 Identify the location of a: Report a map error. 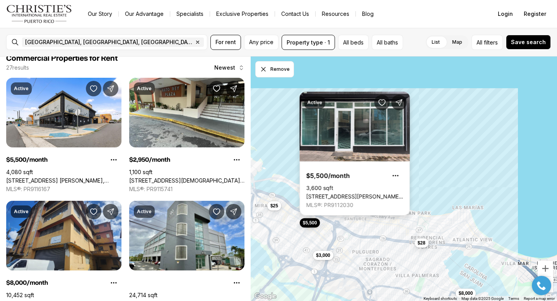
(539, 298).